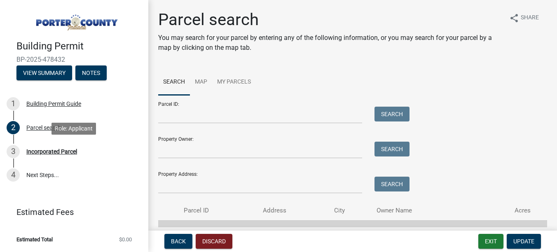 This screenshot has height=252, width=557. Describe the element at coordinates (71, 212) in the screenshot. I see `a: Estimated Fees` at that location.